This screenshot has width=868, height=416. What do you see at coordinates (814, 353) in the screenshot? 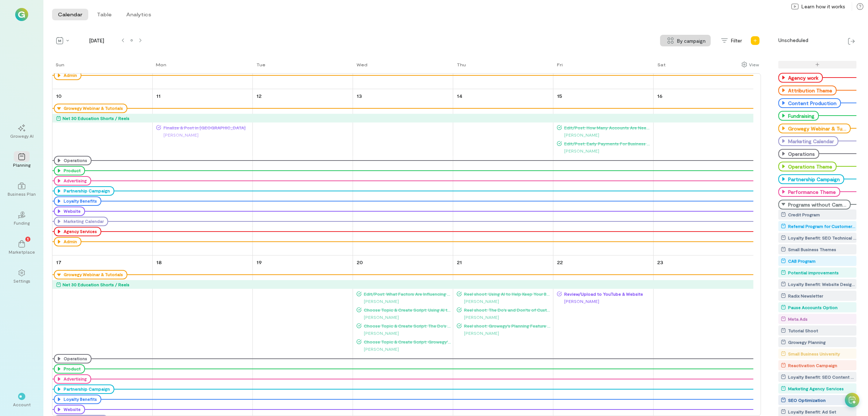
I see `div: Small Business University` at bounding box center [814, 353].